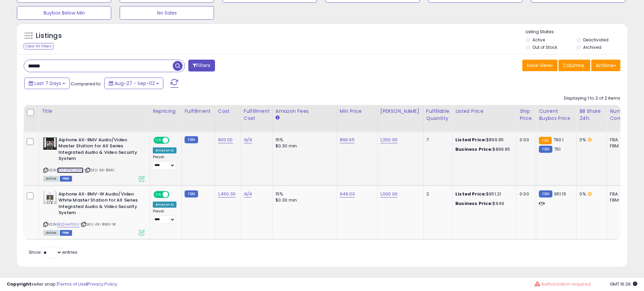 The width and height of the screenshot is (644, 291). I want to click on a: 1,450.00, so click(227, 194).